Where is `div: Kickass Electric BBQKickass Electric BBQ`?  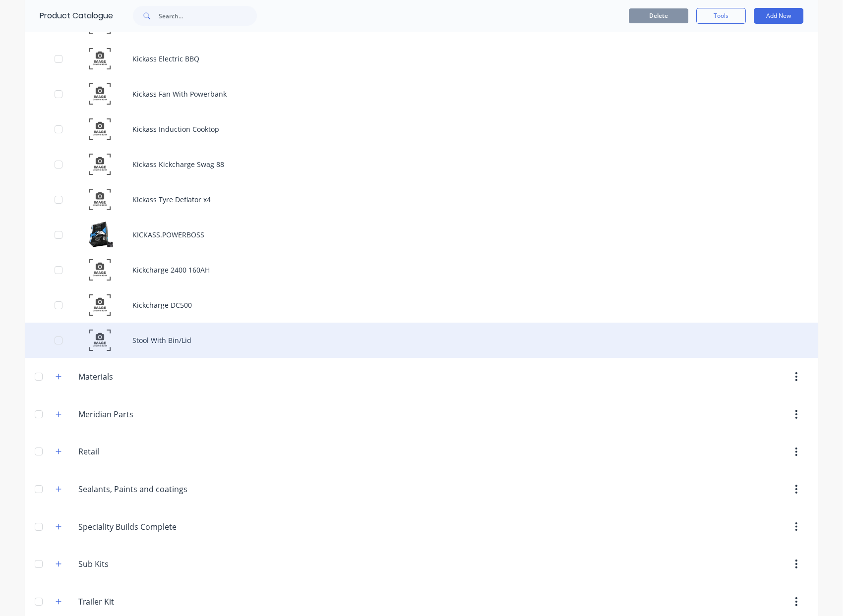
div: Kickass Electric BBQKickass Electric BBQ is located at coordinates (421, 58).